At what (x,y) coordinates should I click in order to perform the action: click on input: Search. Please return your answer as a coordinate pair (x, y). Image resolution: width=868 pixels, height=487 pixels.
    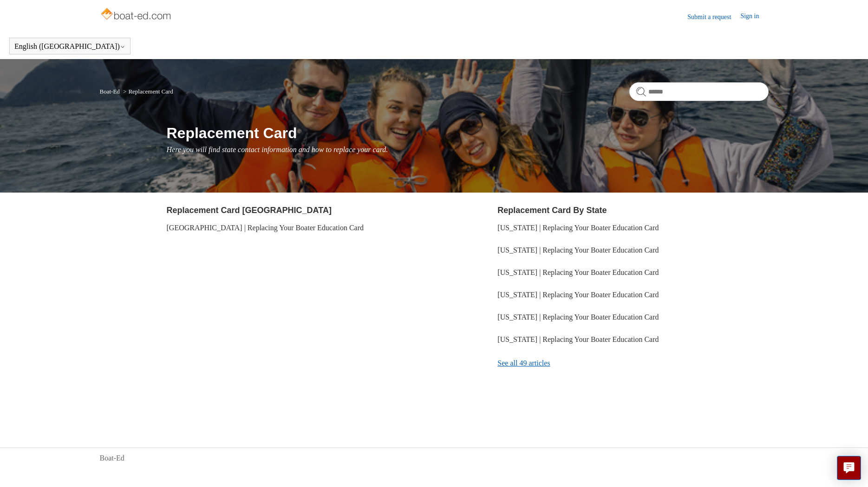
    Looking at the image, I should click on (699, 91).